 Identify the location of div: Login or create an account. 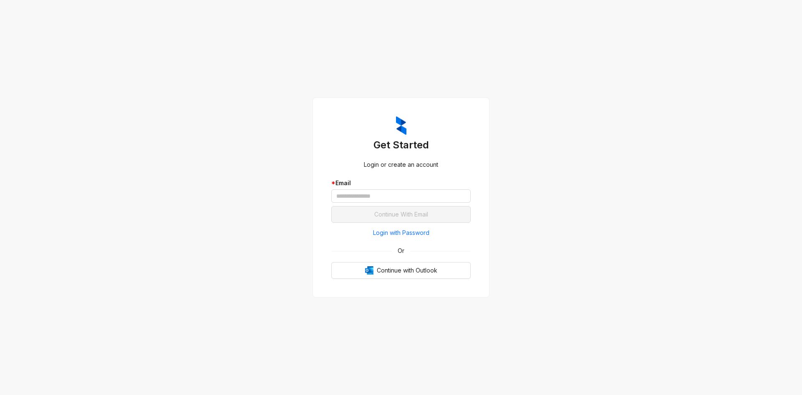
(401, 165).